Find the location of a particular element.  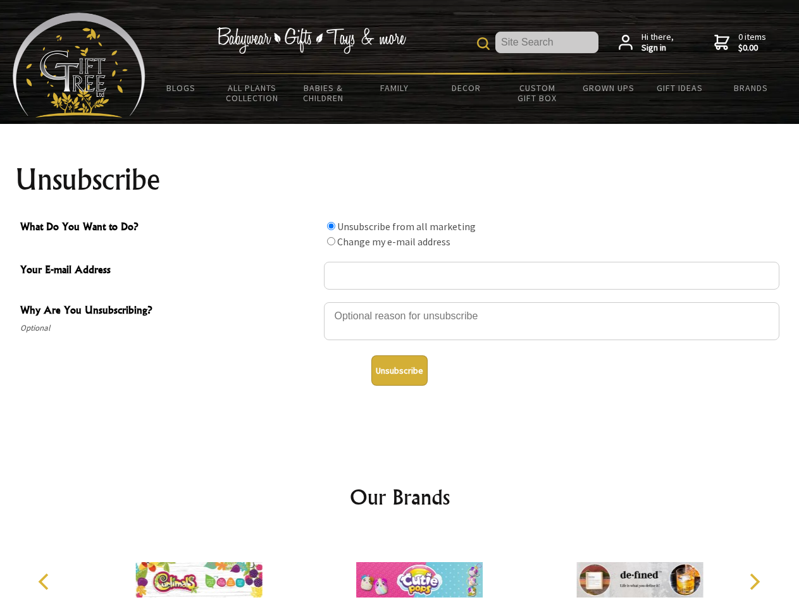

label: Unsubscribe from all marketing is located at coordinates (406, 226).